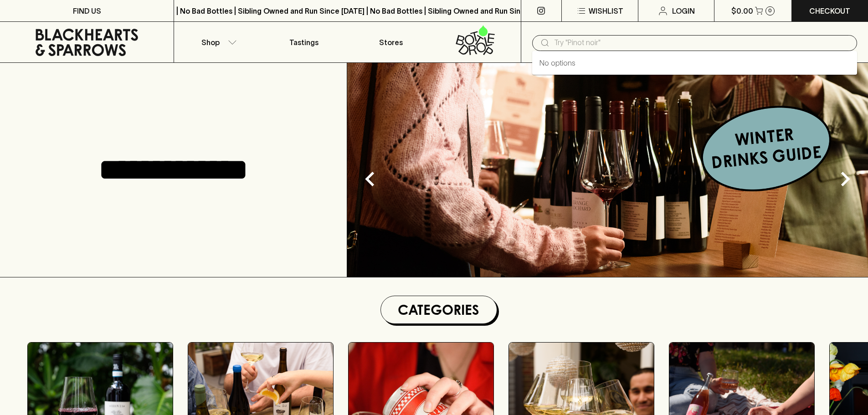 The height and width of the screenshot is (415, 868). Describe the element at coordinates (683, 11) in the screenshot. I see `p: Login` at that location.